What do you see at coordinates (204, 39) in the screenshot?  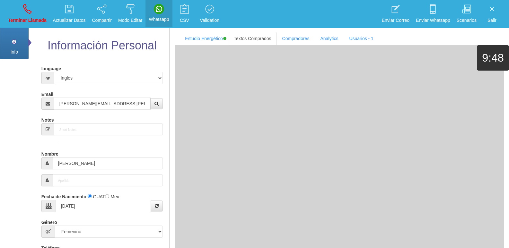 I see `a: Estudio Energético` at bounding box center [204, 39].